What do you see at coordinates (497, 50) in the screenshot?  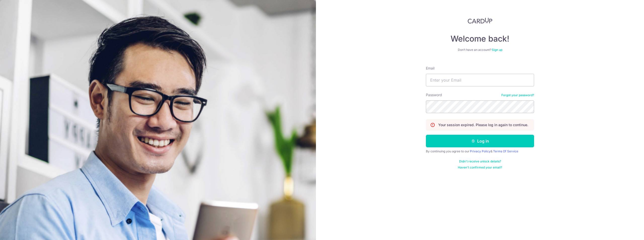 I see `a: Sign up` at bounding box center [497, 50].